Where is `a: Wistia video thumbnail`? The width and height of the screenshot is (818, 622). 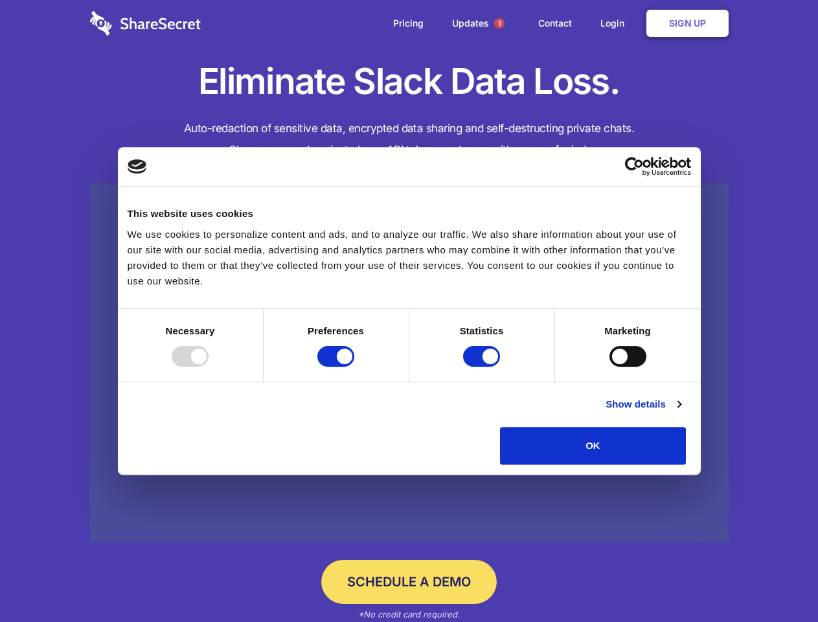
a: Wistia video thumbnail is located at coordinates (409, 362).